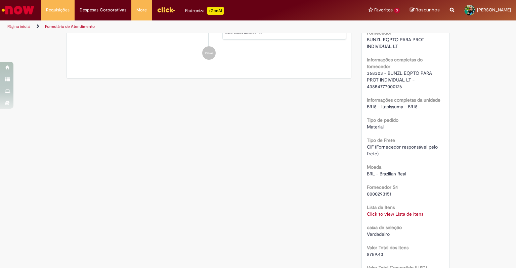 The image size is (516, 268). What do you see at coordinates (209, 24) in the screenshot?
I see `li: Sadrak Helvecio` at bounding box center [209, 24].